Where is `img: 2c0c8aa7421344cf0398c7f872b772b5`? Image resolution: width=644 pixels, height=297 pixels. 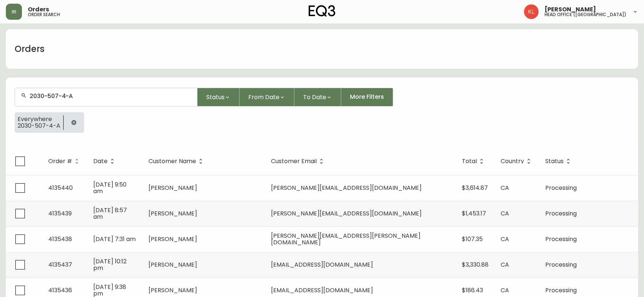
img: 2c0c8aa7421344cf0398c7f872b772b5 is located at coordinates (531, 11).